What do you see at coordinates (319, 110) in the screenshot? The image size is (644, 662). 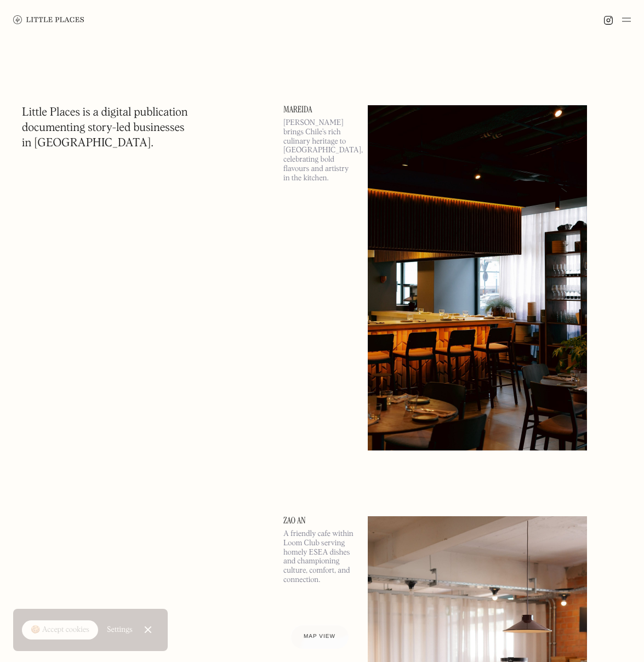 I see `a: Mareida` at bounding box center [319, 110].